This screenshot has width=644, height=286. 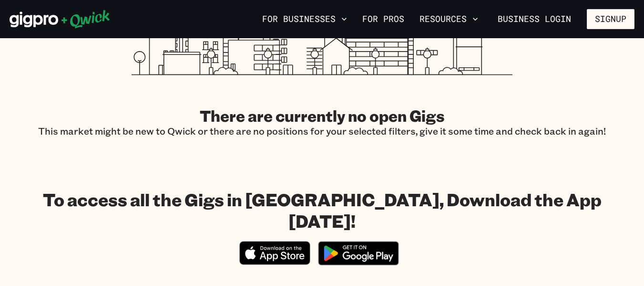 I want to click on p: This market might be new to Qwick or there are no positions for your selected filters, give it so..., so click(x=322, y=131).